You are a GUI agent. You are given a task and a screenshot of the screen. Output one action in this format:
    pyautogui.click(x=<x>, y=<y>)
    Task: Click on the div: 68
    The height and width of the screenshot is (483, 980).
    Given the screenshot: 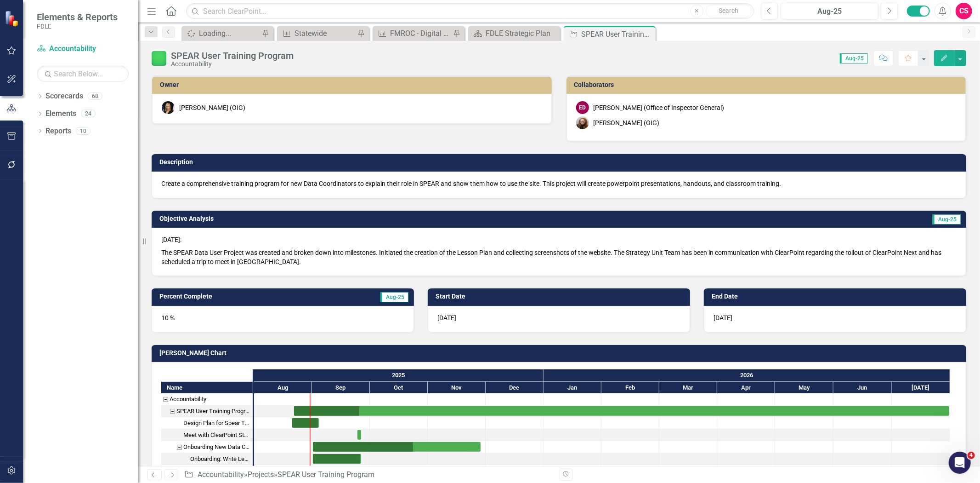 What is the action you would take?
    pyautogui.click(x=95, y=96)
    